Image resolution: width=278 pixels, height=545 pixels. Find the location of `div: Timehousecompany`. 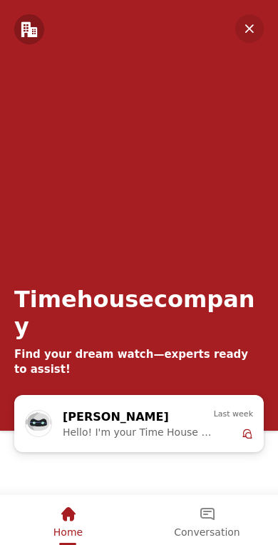

div: Timehousecompany is located at coordinates (139, 313).